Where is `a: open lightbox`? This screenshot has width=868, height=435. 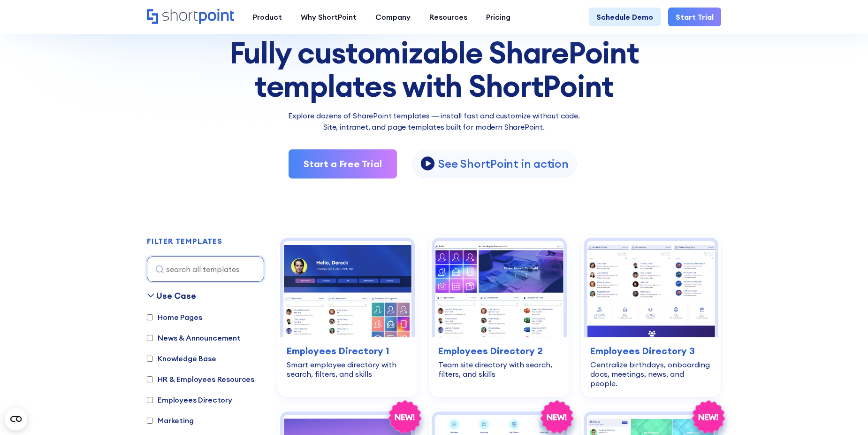
a: open lightbox is located at coordinates (494, 164).